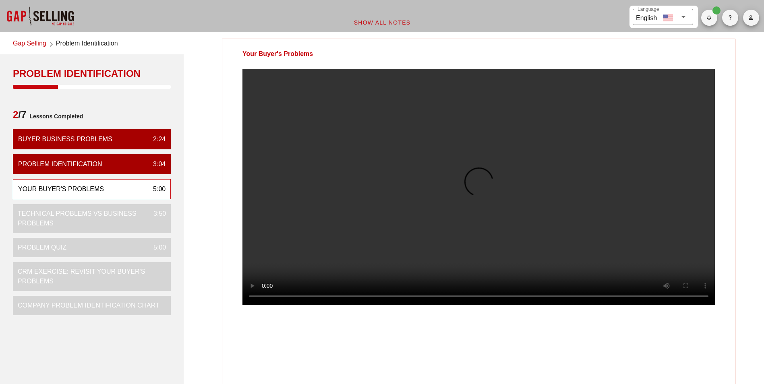 The height and width of the screenshot is (384, 764). What do you see at coordinates (87, 44) in the screenshot?
I see `span: Problem Identification` at bounding box center [87, 44].